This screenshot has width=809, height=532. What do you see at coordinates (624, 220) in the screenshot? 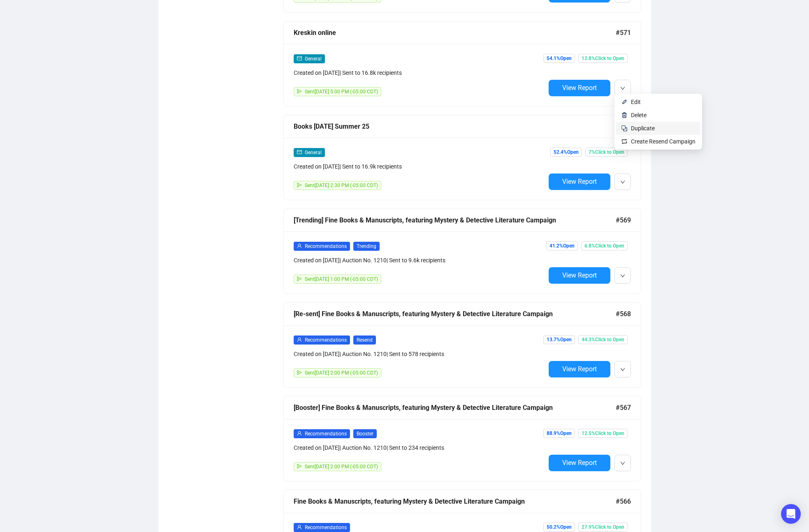
I see `span: #569` at bounding box center [624, 220].